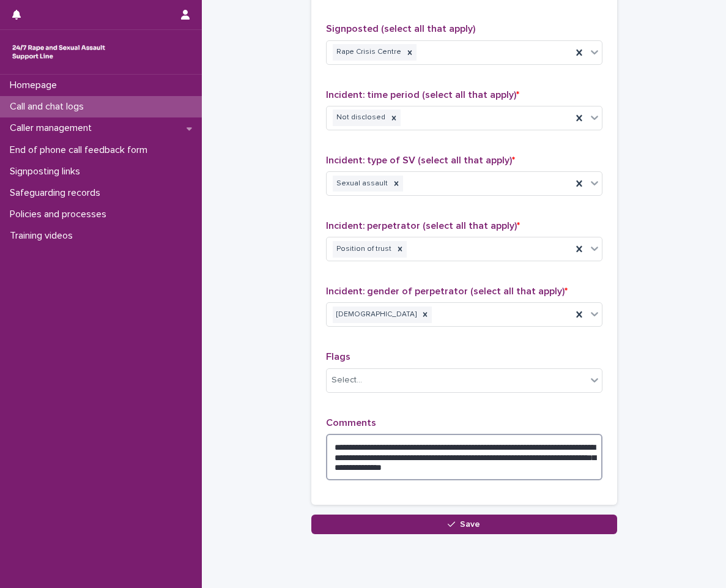  I want to click on div: Sexual assault, so click(361, 184).